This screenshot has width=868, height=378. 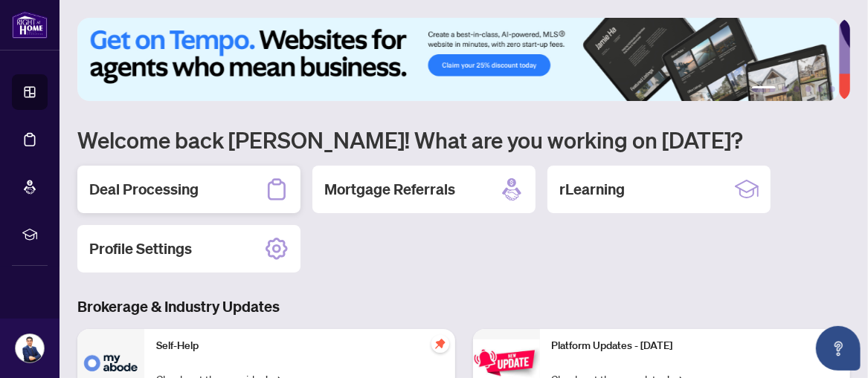 I want to click on span: pushpin, so click(x=440, y=344).